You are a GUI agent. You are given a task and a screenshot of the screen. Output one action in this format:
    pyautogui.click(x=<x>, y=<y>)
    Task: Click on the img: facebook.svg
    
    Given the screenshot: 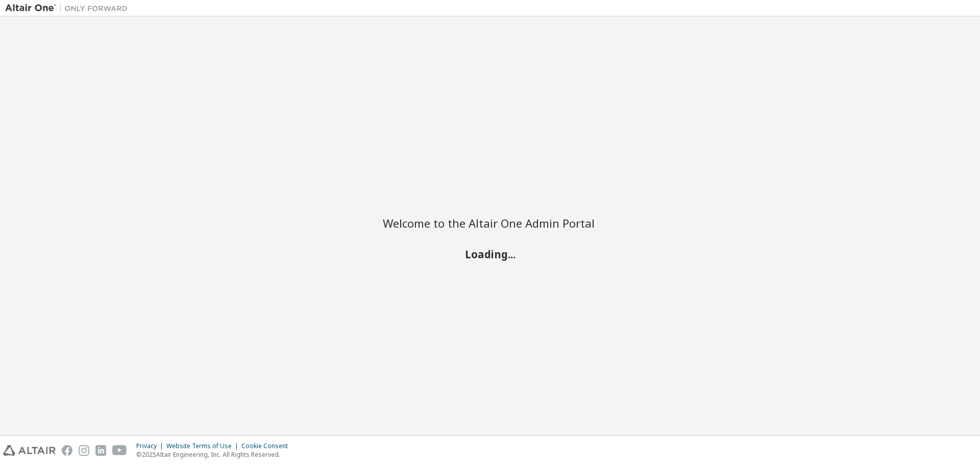 What is the action you would take?
    pyautogui.click(x=67, y=450)
    